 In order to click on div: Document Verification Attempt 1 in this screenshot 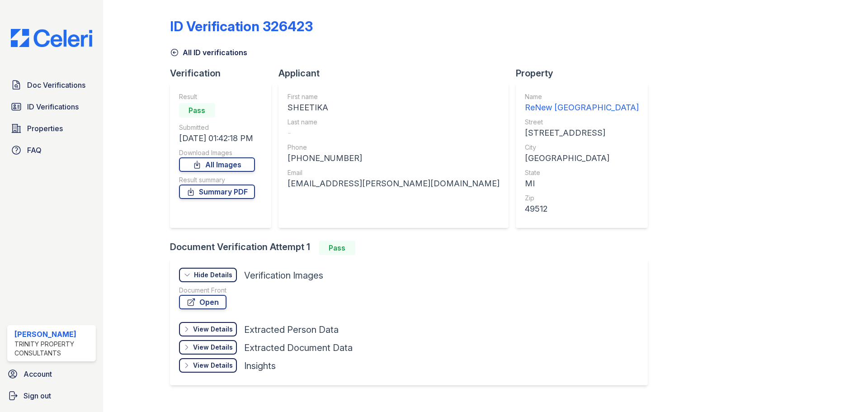, I will do `click(412, 248)`.